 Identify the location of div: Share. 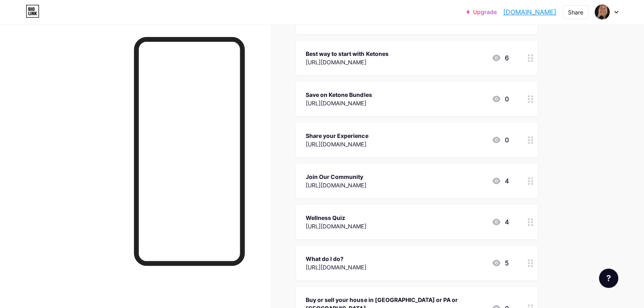
(576, 12).